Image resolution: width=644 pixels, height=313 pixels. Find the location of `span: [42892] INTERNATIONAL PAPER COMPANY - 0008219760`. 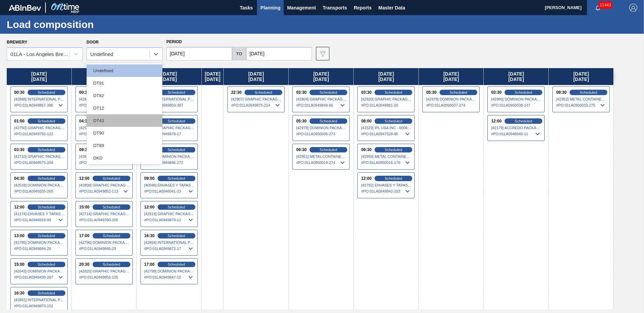

span: [42892] INTERNATIONAL PAPER COMPANY - 0008219760 is located at coordinates (104, 99).